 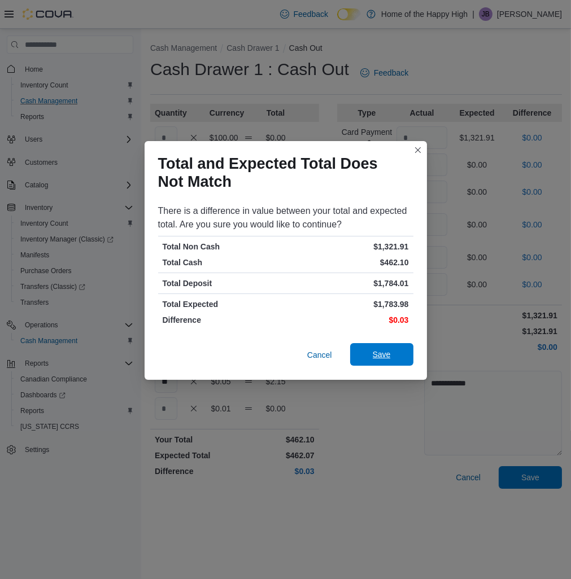 What do you see at coordinates (223, 320) in the screenshot?
I see `p: Difference` at bounding box center [223, 320].